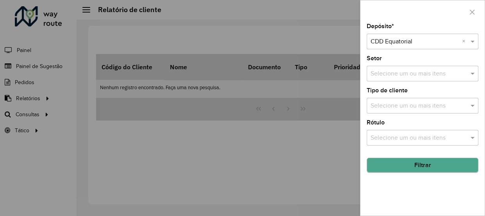 The width and height of the screenshot is (485, 216). Describe the element at coordinates (423, 165) in the screenshot. I see `button: Filtrar` at that location.